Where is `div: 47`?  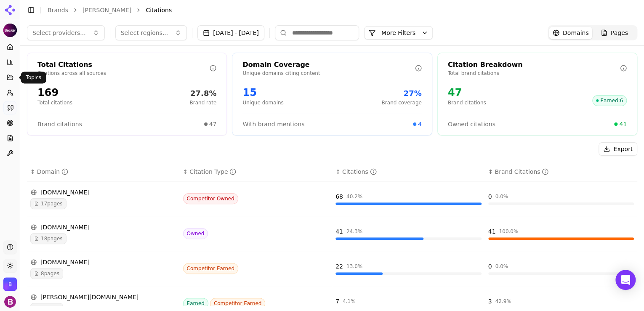 div: 47 is located at coordinates (467, 93).